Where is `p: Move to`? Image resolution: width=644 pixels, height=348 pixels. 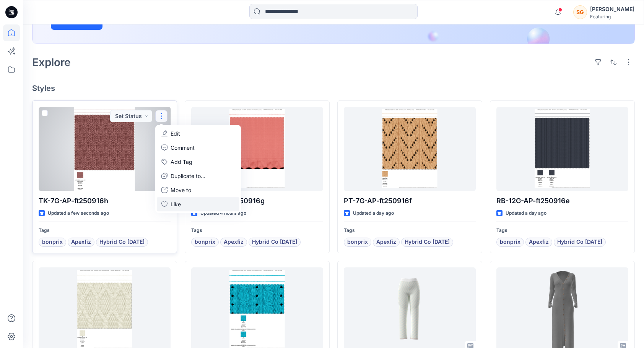 p: Move to is located at coordinates (181, 190).